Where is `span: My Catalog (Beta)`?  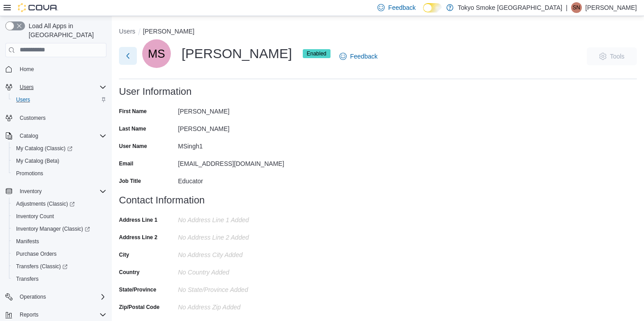
span: My Catalog (Beta) is located at coordinates (38, 161).